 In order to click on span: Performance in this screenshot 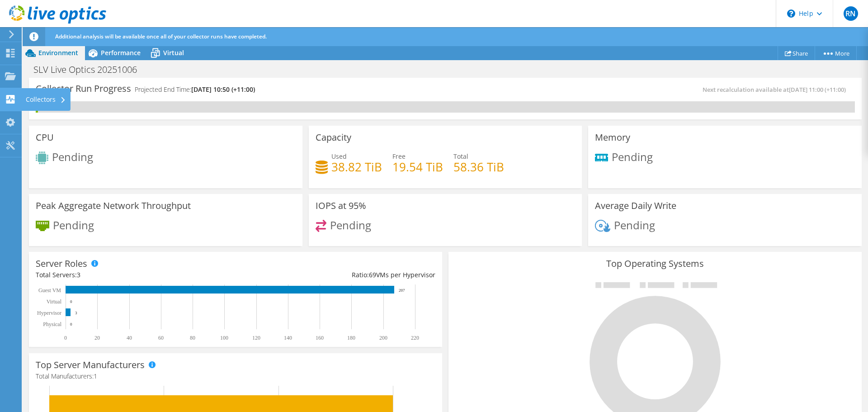, I will do `click(120, 52)`.